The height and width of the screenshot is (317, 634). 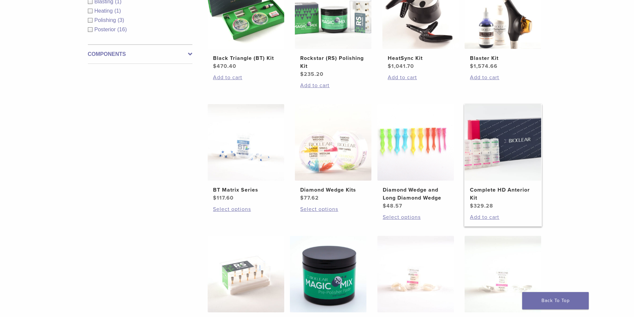 What do you see at coordinates (106, 20) in the screenshot?
I see `span: Polishing` at bounding box center [106, 20].